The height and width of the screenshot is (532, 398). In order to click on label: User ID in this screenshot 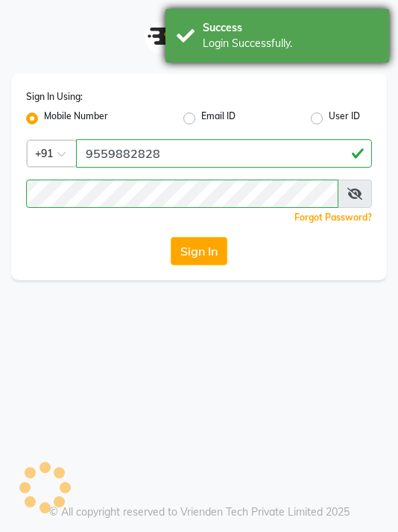, I will do `click(344, 118)`.